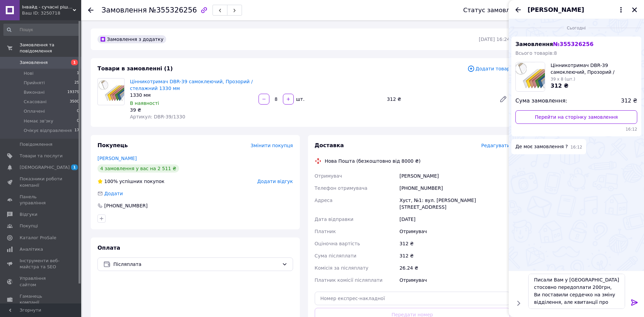 The image size is (644, 317). What do you see at coordinates (73, 92) in the screenshot?
I see `span: 19379` at bounding box center [73, 92].